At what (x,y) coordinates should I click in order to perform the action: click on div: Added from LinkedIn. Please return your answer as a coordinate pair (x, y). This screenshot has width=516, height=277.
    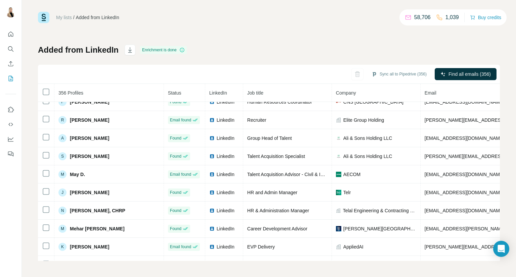
    Looking at the image, I should click on (97, 17).